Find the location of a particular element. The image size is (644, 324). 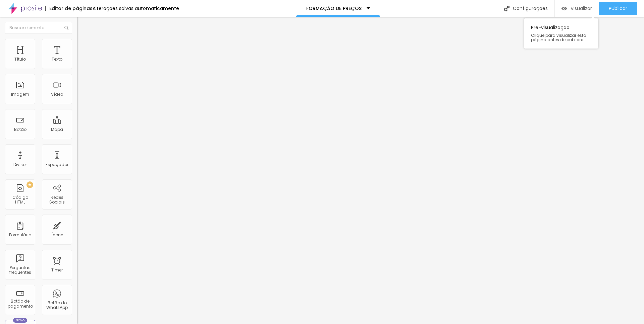

div: Divisor is located at coordinates (20, 165).